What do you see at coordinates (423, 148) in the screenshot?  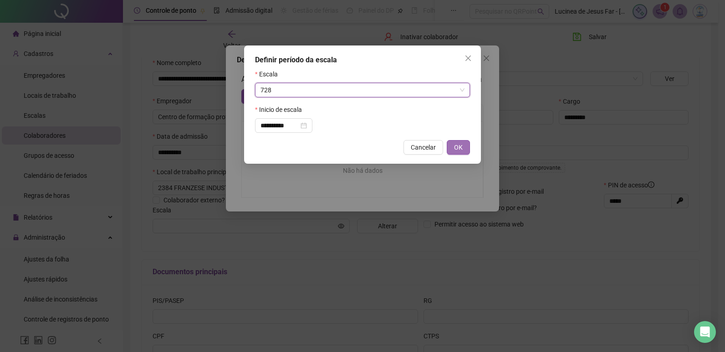 I see `span: Cancelar` at bounding box center [423, 148].